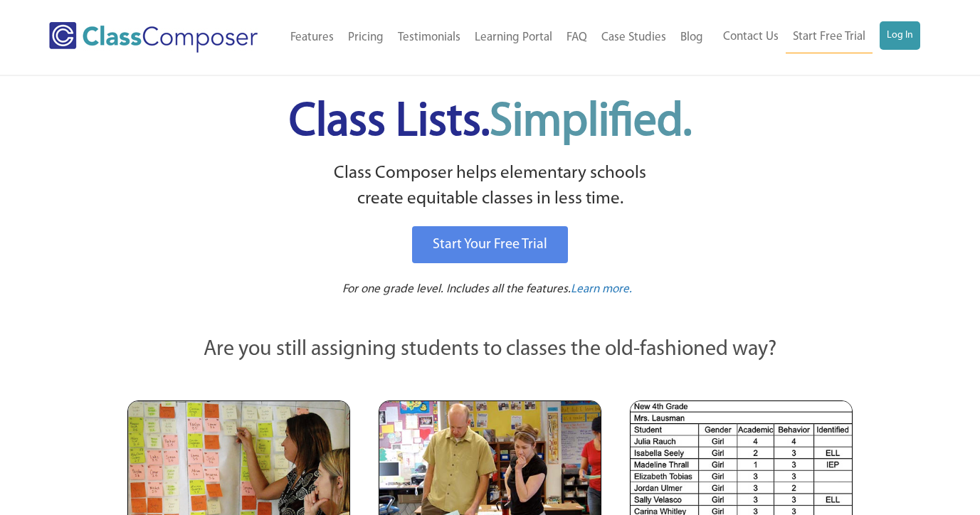  I want to click on span: For one grade level. Includes all the features., so click(456, 289).